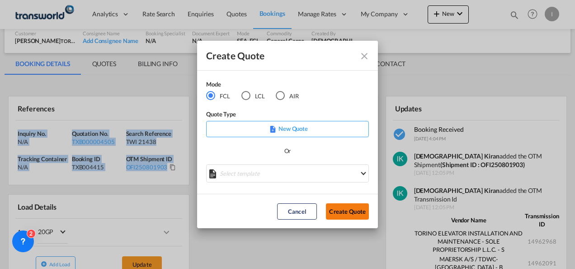  I want to click on div: Quote Type, so click(288, 115).